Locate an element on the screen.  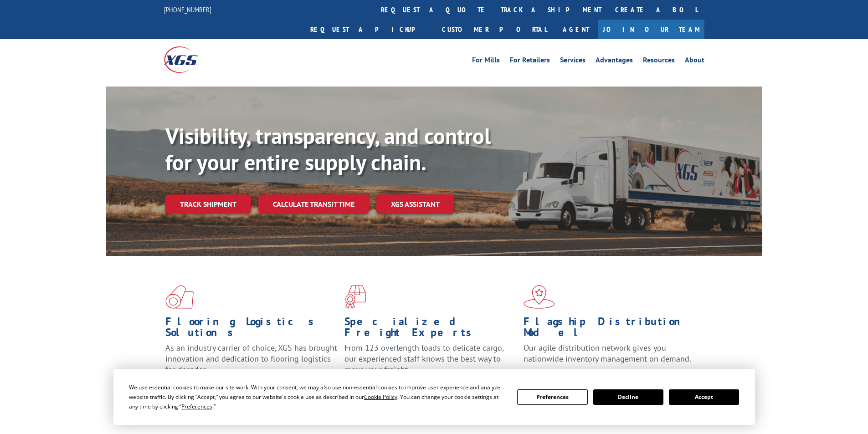
div: Cookie Consent Prompt is located at coordinates (434, 397).